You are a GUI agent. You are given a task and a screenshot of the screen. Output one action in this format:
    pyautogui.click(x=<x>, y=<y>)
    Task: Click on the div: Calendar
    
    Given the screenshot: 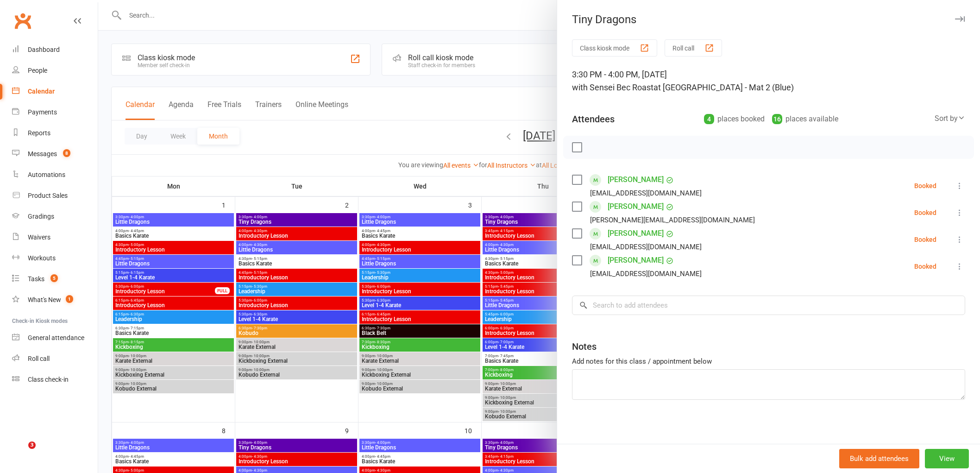 What is the action you would take?
    pyautogui.click(x=42, y=91)
    